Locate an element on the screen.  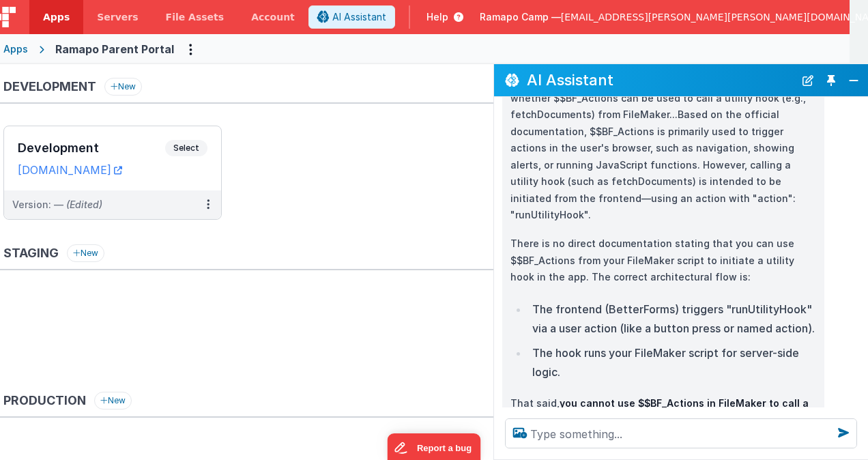
span: Ramapo Camp — is located at coordinates (520, 17).